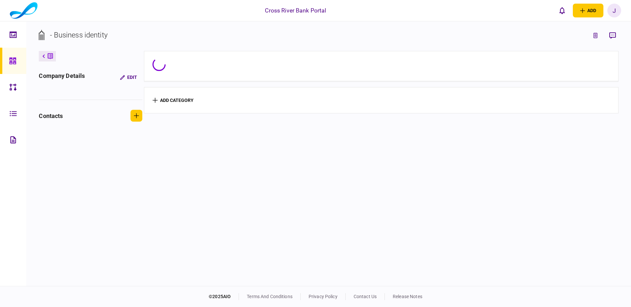  I want to click on div: - Business identity, so click(79, 35).